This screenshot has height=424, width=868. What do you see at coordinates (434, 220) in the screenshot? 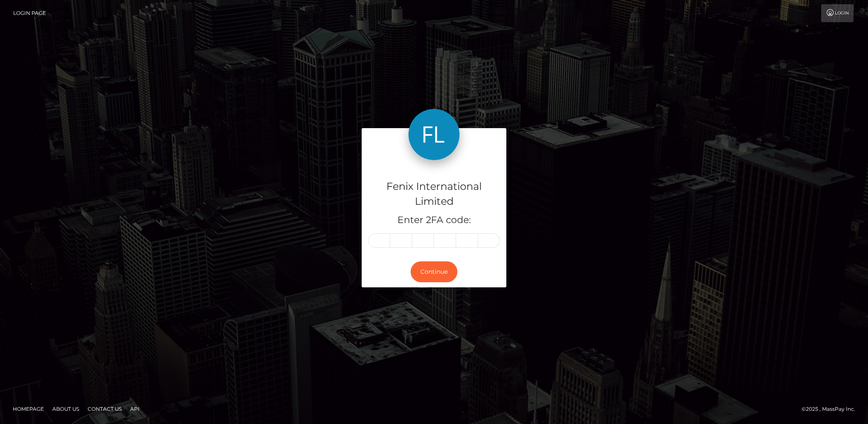
I see `h5: Enter 2FA code:` at bounding box center [434, 220].